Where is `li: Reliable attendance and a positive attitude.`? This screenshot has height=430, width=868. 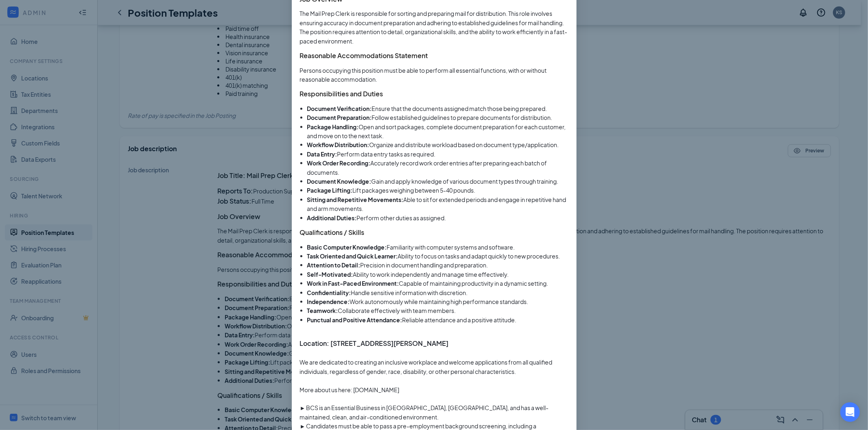 li: Reliable attendance and a positive attitude. is located at coordinates (438, 320).